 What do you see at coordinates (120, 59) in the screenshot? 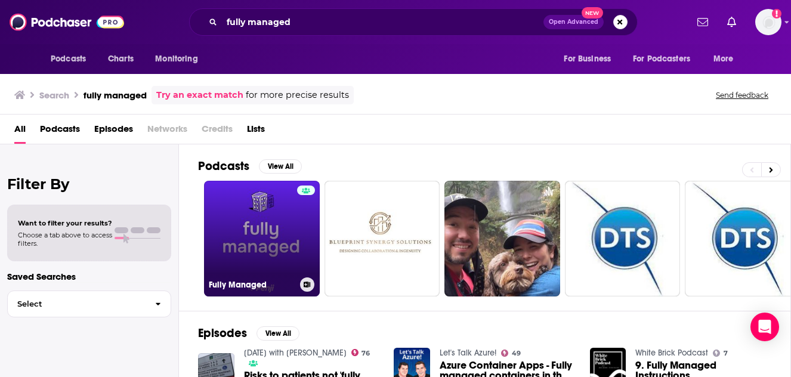
I see `a: Charts` at bounding box center [120, 59].